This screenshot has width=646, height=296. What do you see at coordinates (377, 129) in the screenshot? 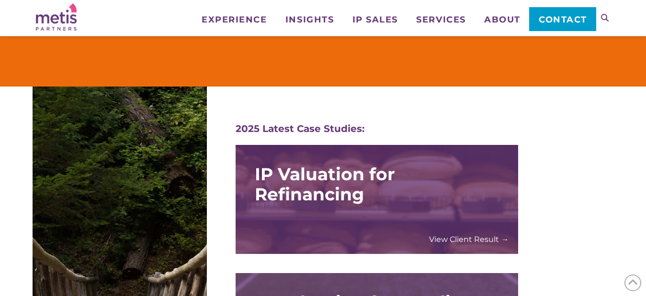
I see `div: 2025 Latest Case Studies:` at bounding box center [377, 129].